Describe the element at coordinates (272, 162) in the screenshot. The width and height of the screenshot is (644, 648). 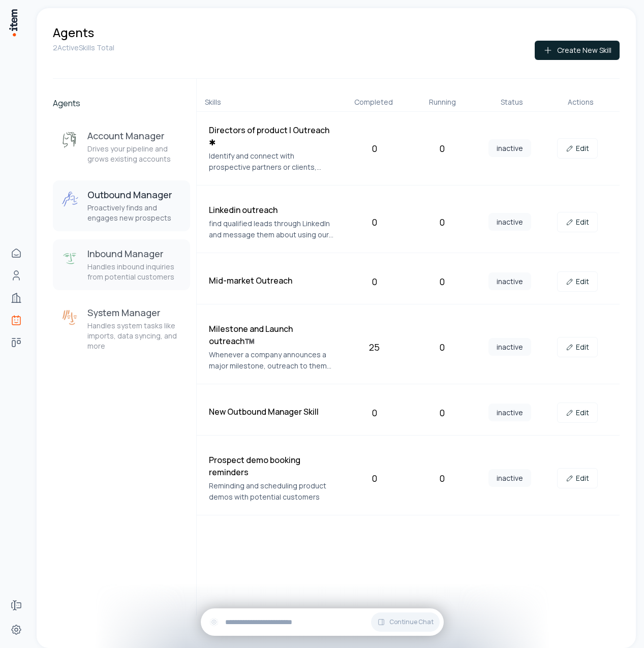
I see `p: Identify and connect with prospective partners or clients, qualify their needs, and set up opport...` at that location.